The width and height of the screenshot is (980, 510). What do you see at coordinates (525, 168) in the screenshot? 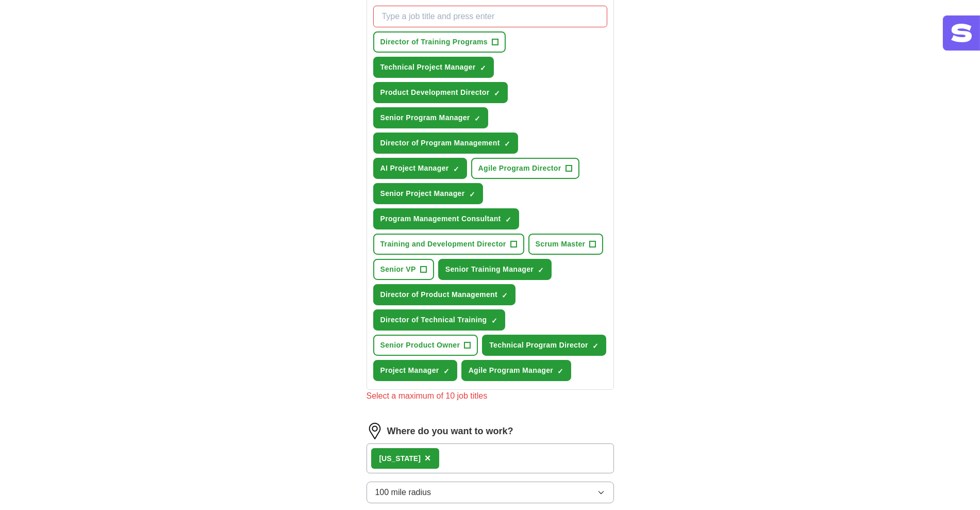
I see `button: Agile Program Director` at bounding box center [525, 168].